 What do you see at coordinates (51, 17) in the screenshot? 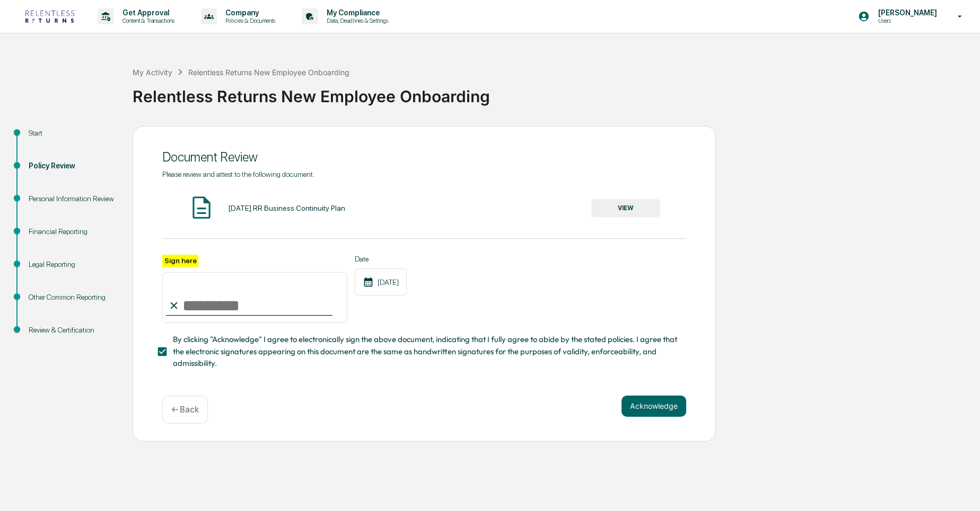
I see `img: logo` at bounding box center [51, 17].